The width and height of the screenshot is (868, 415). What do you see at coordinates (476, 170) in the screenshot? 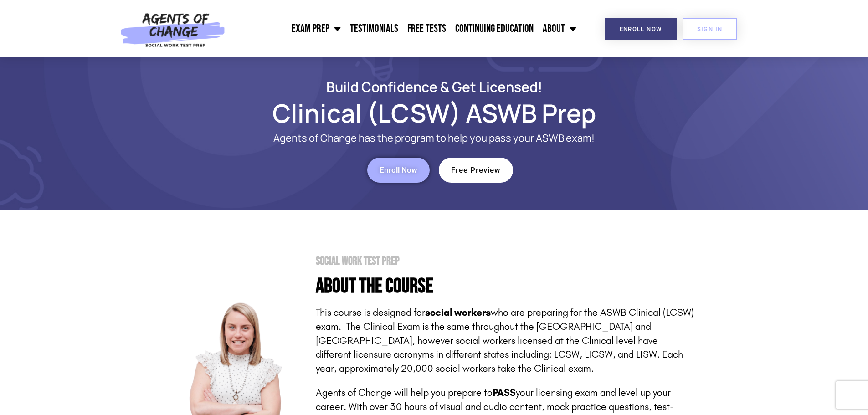
I see `span: Free Preview` at bounding box center [476, 170].